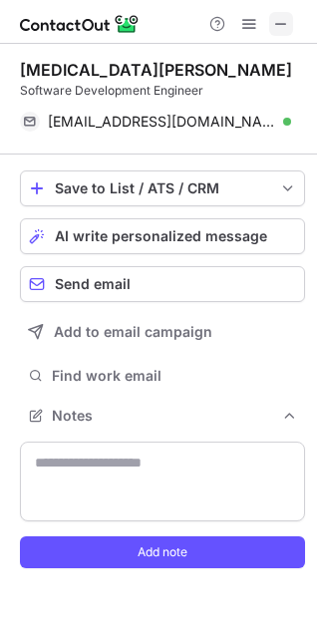 This screenshot has width=317, height=636. What do you see at coordinates (163, 189) in the screenshot?
I see `button: save-profile-one-click` at bounding box center [163, 189].